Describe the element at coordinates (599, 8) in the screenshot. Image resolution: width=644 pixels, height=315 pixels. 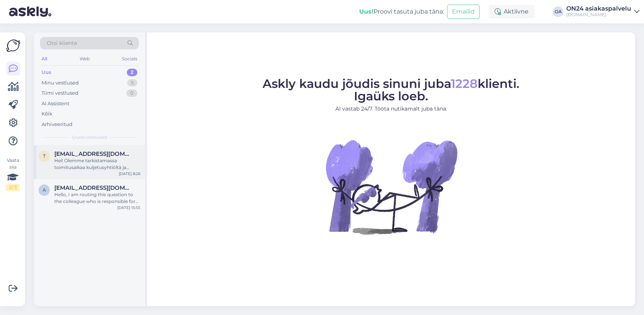
I see `div: ON24 asiakaspalvelu` at that location.